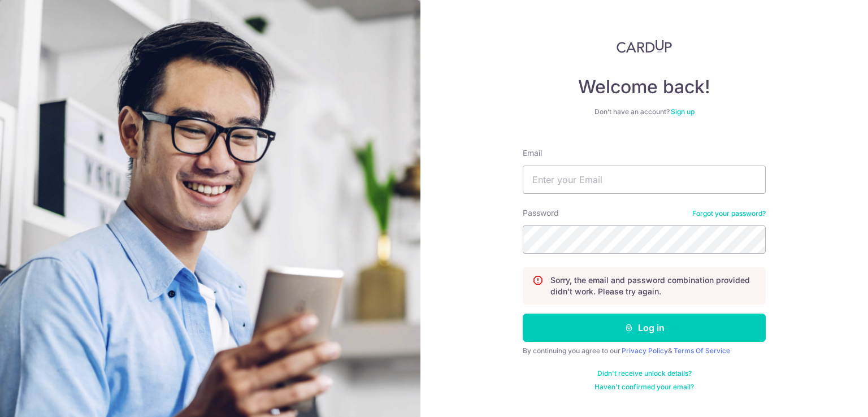 The width and height of the screenshot is (868, 417). Describe the element at coordinates (683, 112) in the screenshot. I see `a: Sign up` at that location.